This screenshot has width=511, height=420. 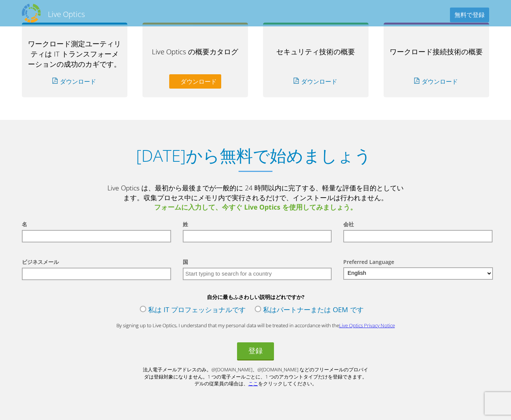 I want to click on label: ビジネスメール, so click(x=40, y=263).